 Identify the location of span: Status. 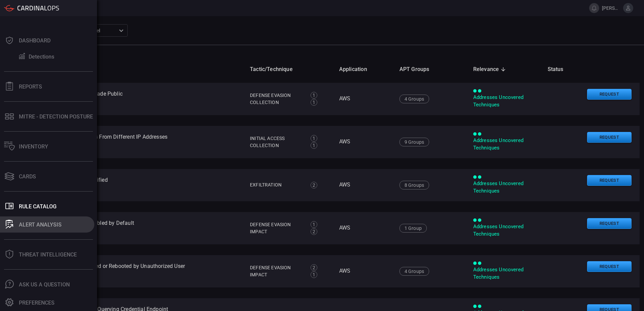
(560, 69).